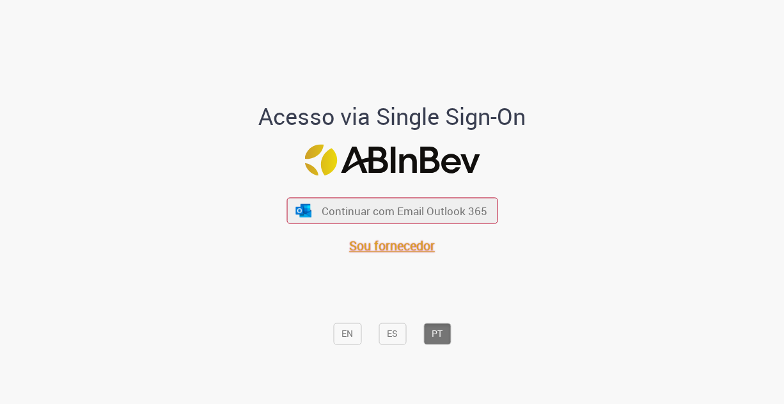  Describe the element at coordinates (404, 210) in the screenshot. I see `span: Continuar com Email Outlook 365` at that location.